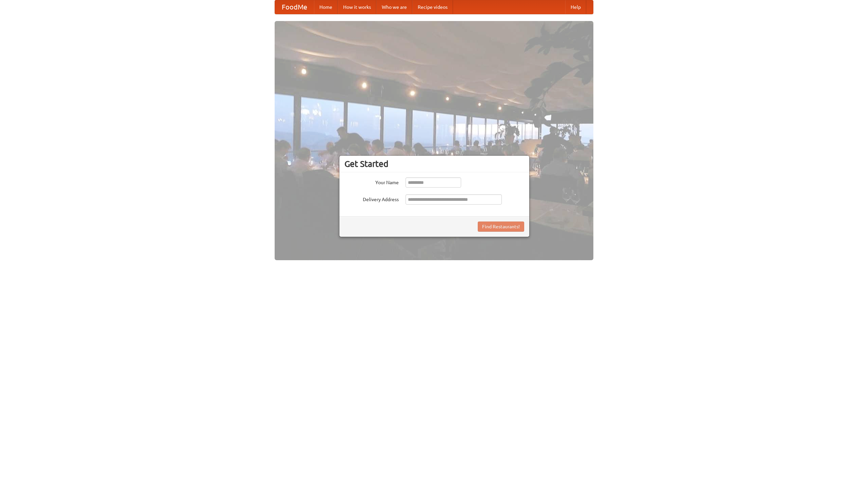 The width and height of the screenshot is (868, 480). I want to click on a: Who we are, so click(395, 7).